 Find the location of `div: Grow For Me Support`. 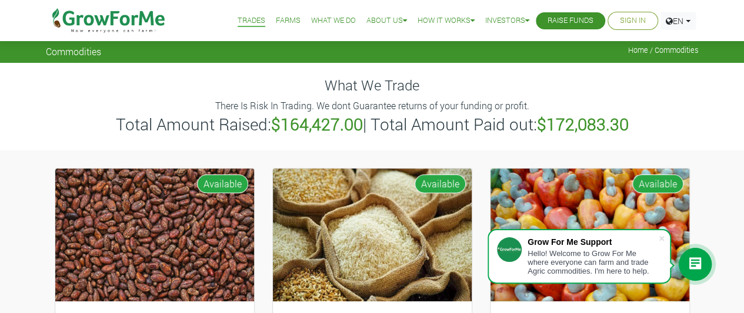

div: Grow For Me Support is located at coordinates (593, 242).